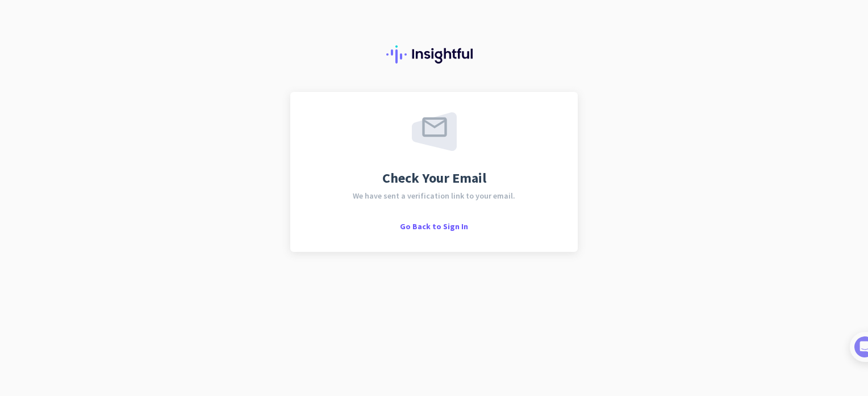 This screenshot has height=396, width=868. Describe the element at coordinates (434, 132) in the screenshot. I see `img: email-sent` at that location.